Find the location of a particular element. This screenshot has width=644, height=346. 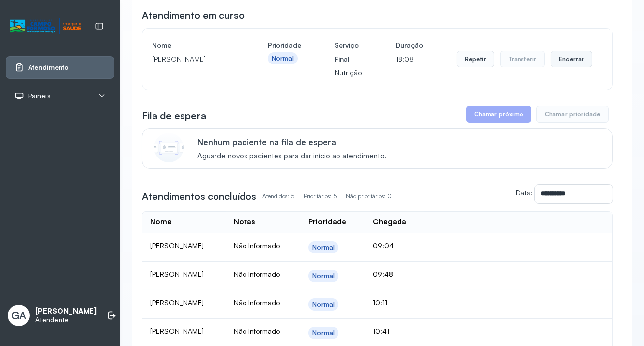

p: Não prioritários: 0 is located at coordinates (369, 197).